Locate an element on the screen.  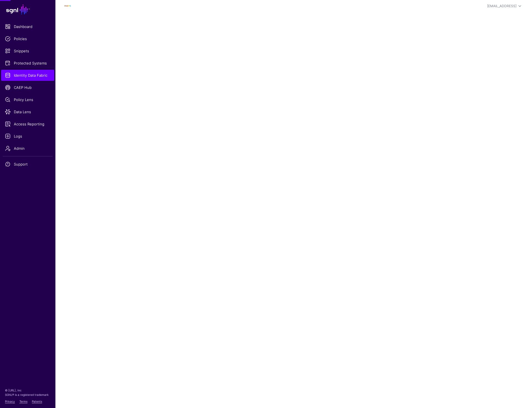
a: Logs is located at coordinates (28, 136).